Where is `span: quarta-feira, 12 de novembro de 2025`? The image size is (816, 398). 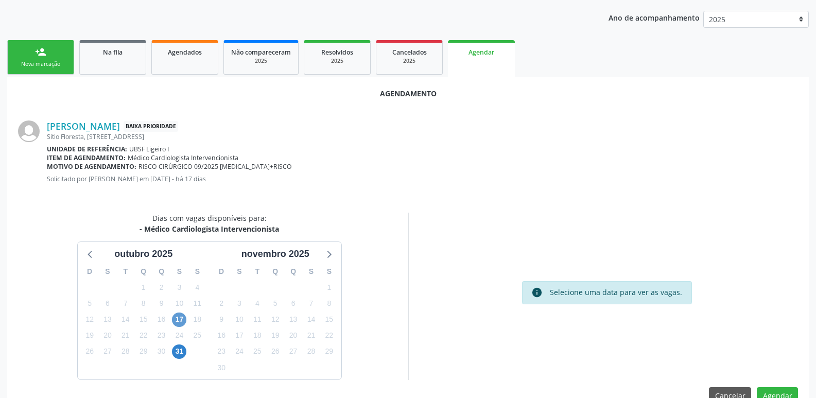 span: quarta-feira, 12 de novembro de 2025 is located at coordinates (275, 320).